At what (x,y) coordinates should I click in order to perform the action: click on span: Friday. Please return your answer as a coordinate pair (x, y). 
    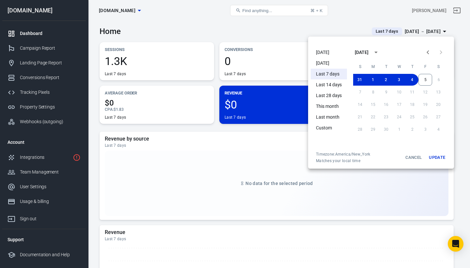
    Looking at the image, I should click on (425, 67).